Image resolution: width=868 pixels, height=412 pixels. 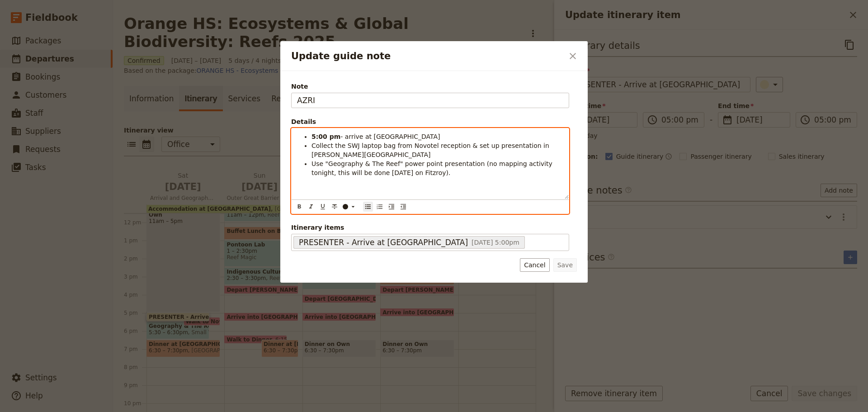 What do you see at coordinates (534, 265) in the screenshot?
I see `button: Cancel` at bounding box center [534, 265].